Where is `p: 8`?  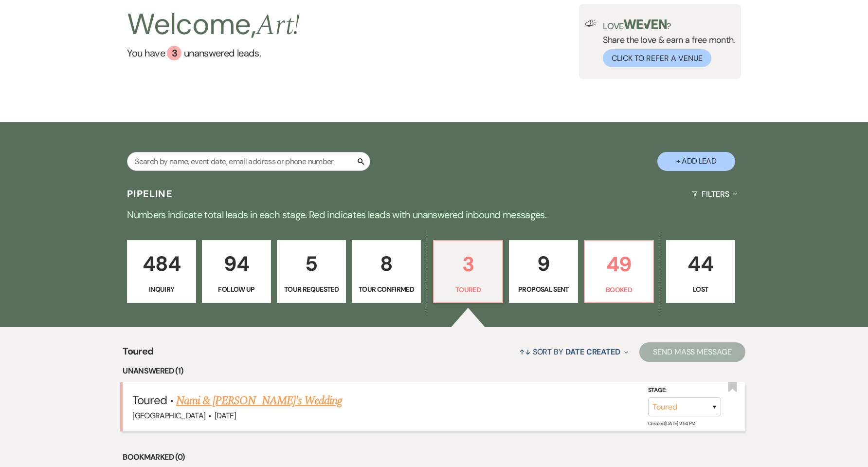
p: 8 is located at coordinates (386, 264).